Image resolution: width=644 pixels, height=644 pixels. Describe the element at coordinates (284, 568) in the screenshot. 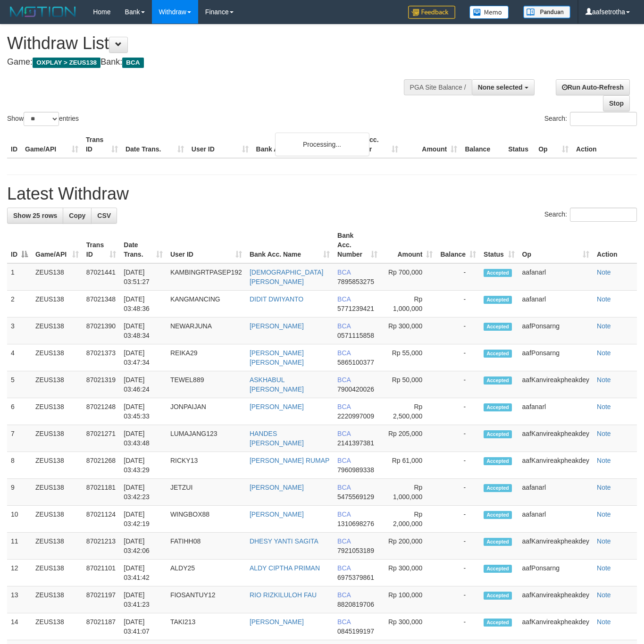

I see `a: ALDY CIPTHA PRIMAN` at that location.